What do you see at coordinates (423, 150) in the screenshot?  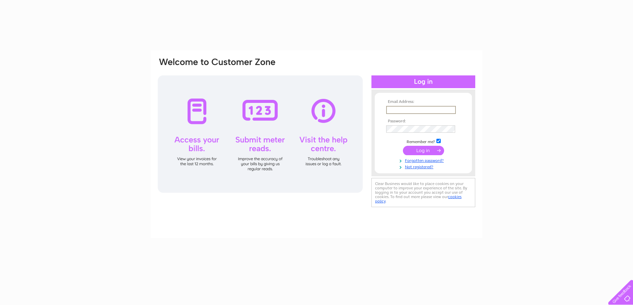 I see `input: Submit` at bounding box center [423, 150].